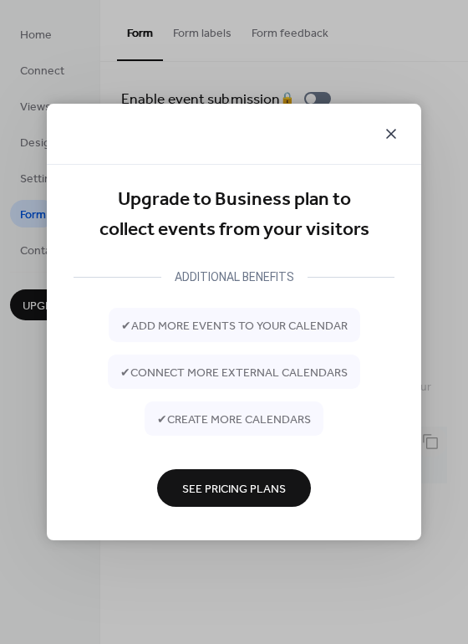 Image resolution: width=468 pixels, height=644 pixels. What do you see at coordinates (234, 215) in the screenshot?
I see `div: Upgrade to Business plan to collect events from your visitors` at bounding box center [234, 215].